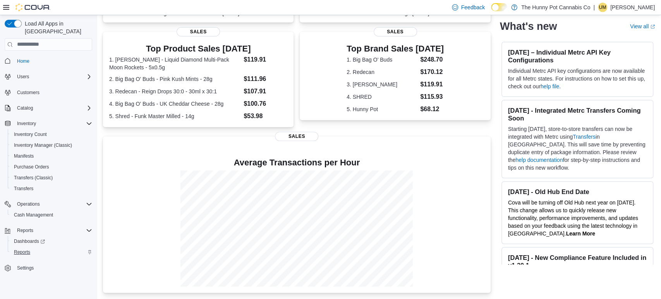  I want to click on span: Transfers, so click(24, 189).